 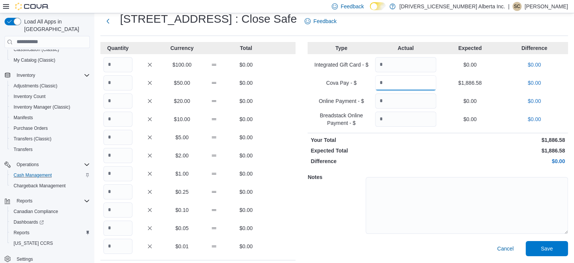 What do you see at coordinates (22, 232) in the screenshot?
I see `a: Reports` at bounding box center [22, 232].